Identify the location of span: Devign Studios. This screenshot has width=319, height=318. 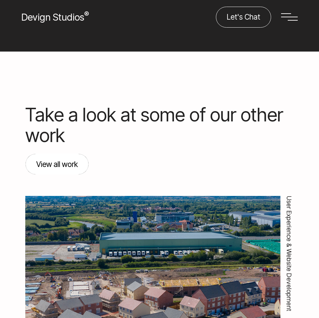
(55, 17).